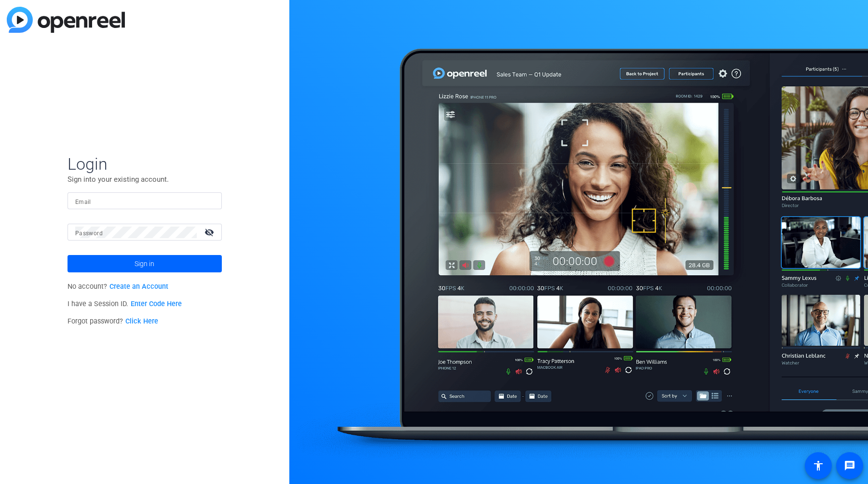  I want to click on button: Sign in, so click(145, 264).